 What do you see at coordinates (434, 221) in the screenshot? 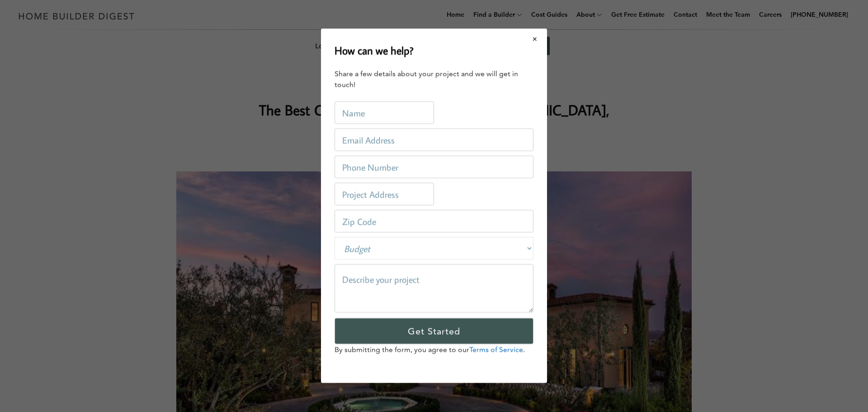
I see `input: Zip Code` at bounding box center [434, 221].